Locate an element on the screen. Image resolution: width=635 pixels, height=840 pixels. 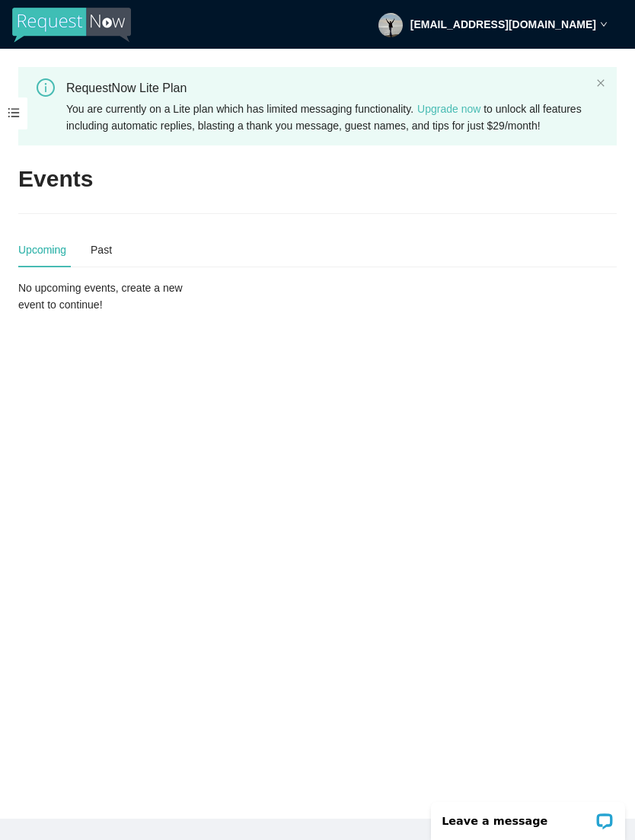
img: RequestNow is located at coordinates (71, 25).